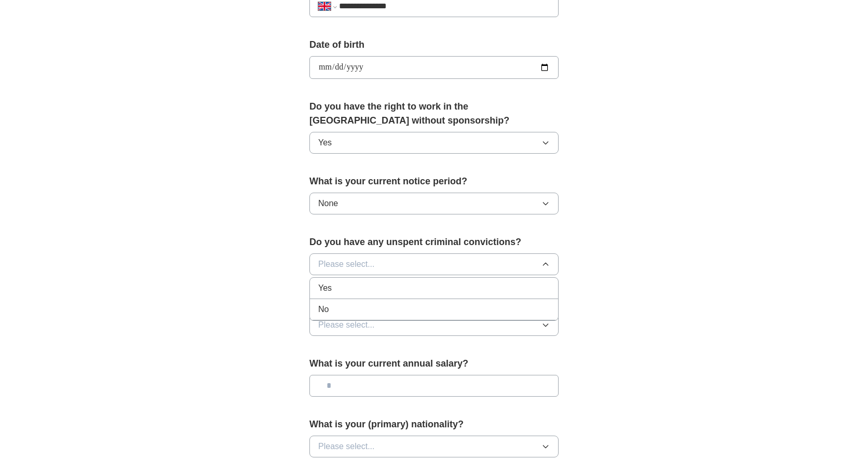 This screenshot has height=473, width=868. Describe the element at coordinates (434, 44) in the screenshot. I see `label: Date of birth` at that location.